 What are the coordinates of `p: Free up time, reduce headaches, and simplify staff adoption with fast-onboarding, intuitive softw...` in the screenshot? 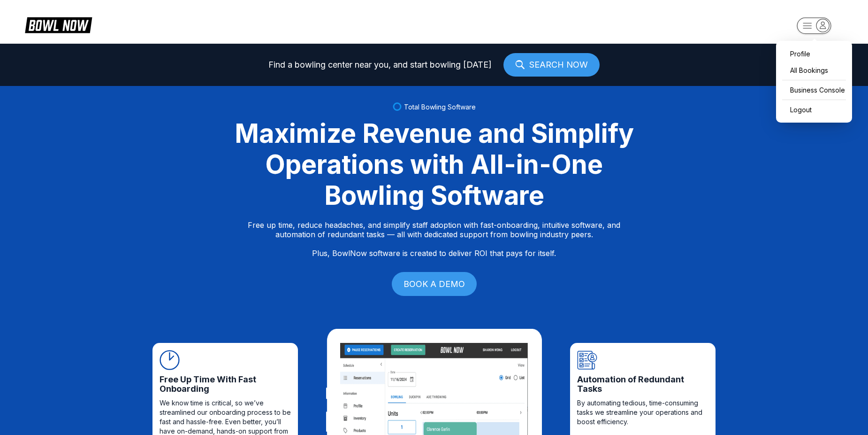 It's located at (434, 239).